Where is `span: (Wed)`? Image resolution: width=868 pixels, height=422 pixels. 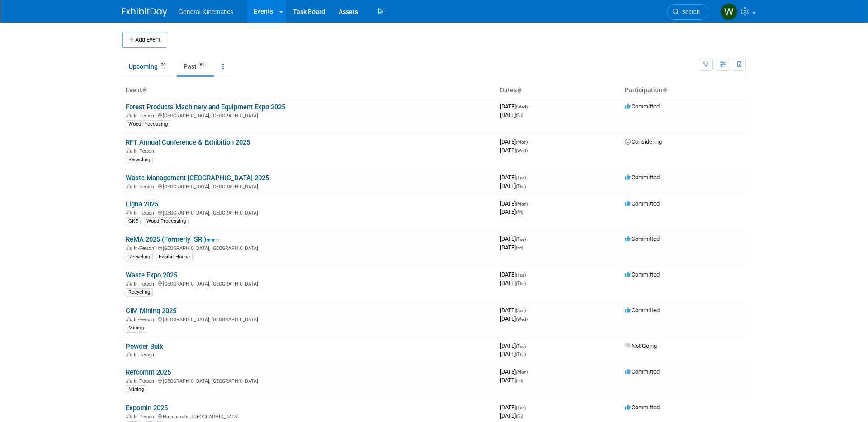
span: (Wed) is located at coordinates (522, 319).